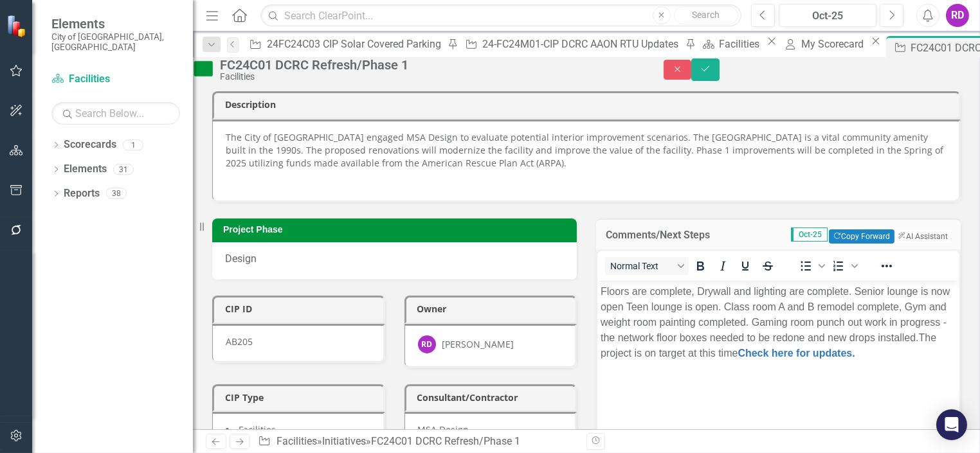 This screenshot has height=453, width=980. Describe the element at coordinates (199, 72) in the screenshot. I see `a: Check here for updates.` at that location.